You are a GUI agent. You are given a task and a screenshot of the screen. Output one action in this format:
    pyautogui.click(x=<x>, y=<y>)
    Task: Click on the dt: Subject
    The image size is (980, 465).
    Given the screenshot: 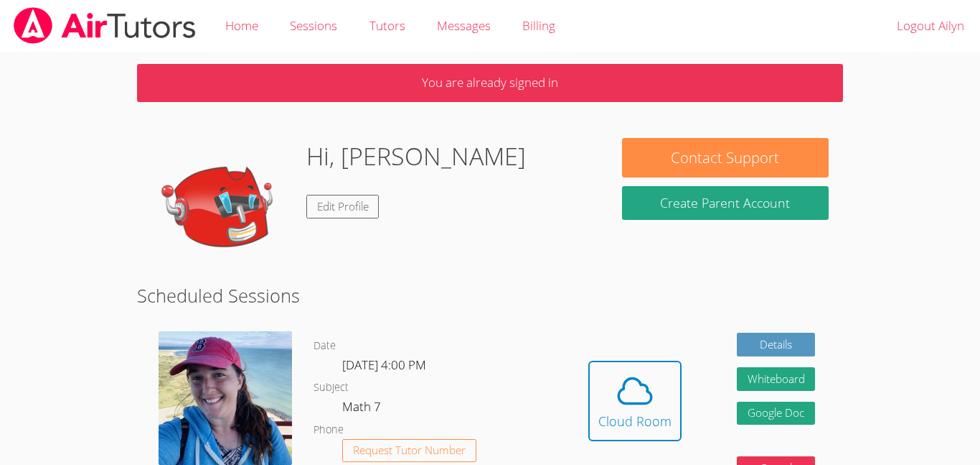 What is the action you would take?
    pyautogui.click(x=331, y=387)
    